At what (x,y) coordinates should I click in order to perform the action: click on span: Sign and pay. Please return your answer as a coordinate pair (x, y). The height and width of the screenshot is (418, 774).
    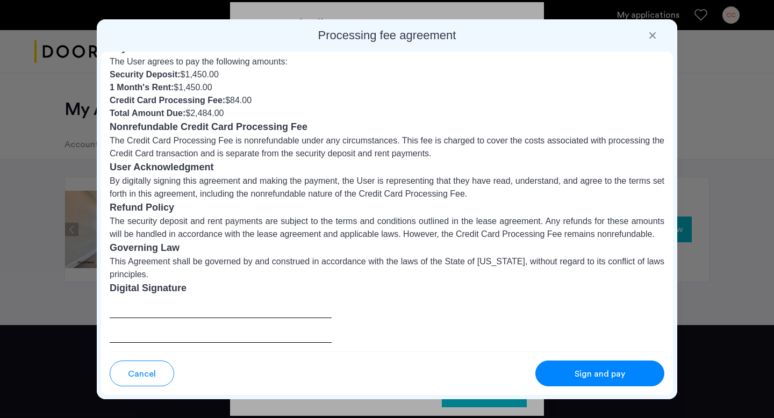
    Looking at the image, I should click on (600, 374).